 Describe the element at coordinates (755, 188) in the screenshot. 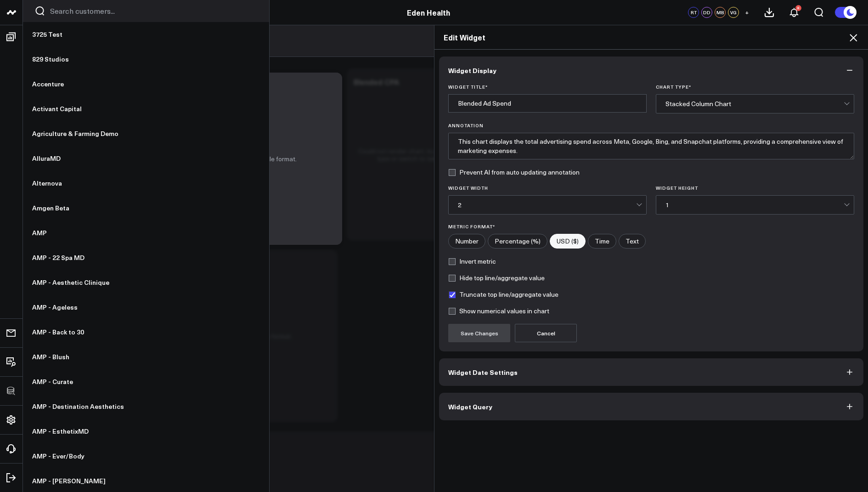

I see `label: Widget Height` at that location.